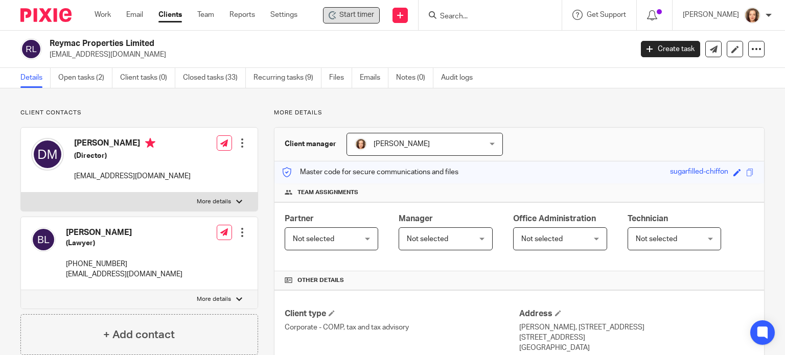 Image resolution: width=785 pixels, height=355 pixels. What do you see at coordinates (320, 280) in the screenshot?
I see `span: Other details` at bounding box center [320, 280].